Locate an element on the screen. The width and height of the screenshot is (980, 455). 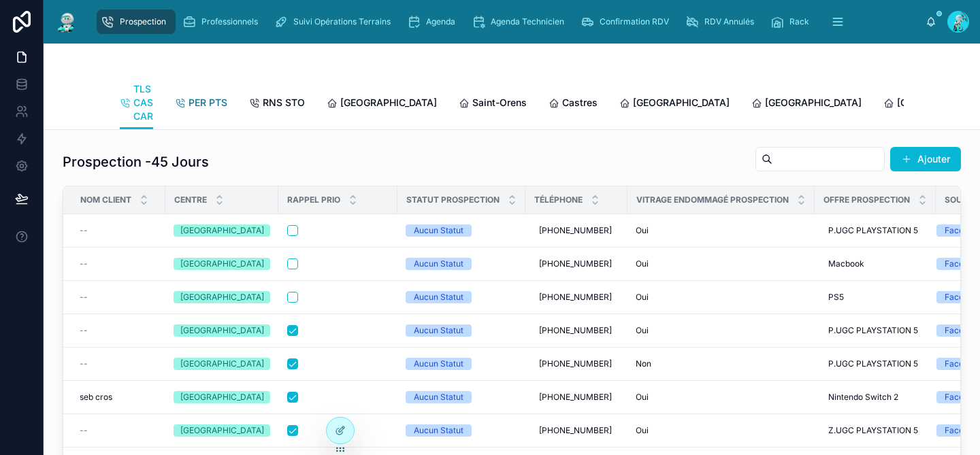
span: Agenda Technicien is located at coordinates (528, 22).